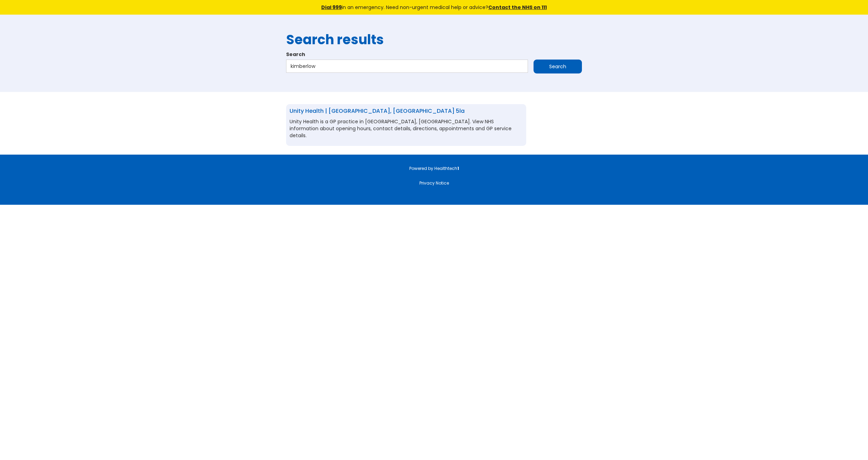 The image size is (868, 460). What do you see at coordinates (517, 7) in the screenshot?
I see `strong: Contact the NHS on 111` at bounding box center [517, 7].